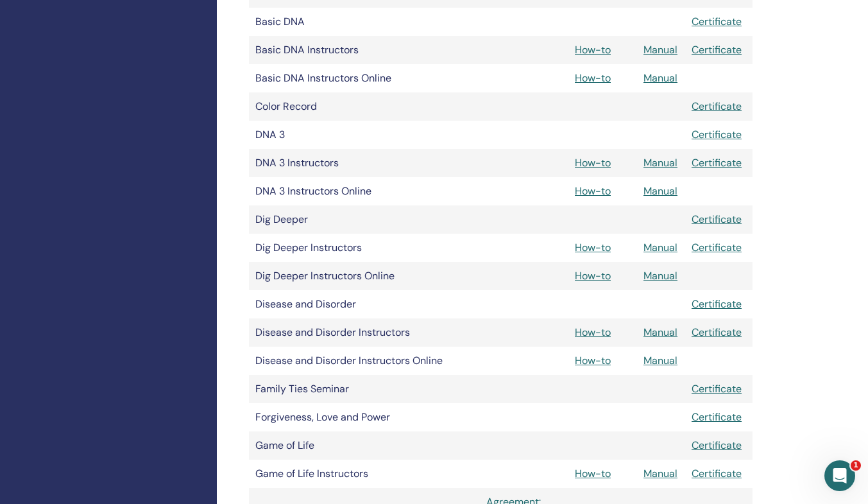 The image size is (868, 504). Describe the element at coordinates (364, 78) in the screenshot. I see `td: Basic DNA Instructors Online` at that location.